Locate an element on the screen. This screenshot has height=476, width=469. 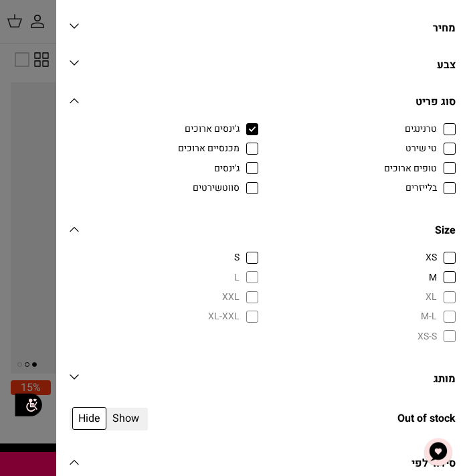
span: M-L is located at coordinates (429, 317).